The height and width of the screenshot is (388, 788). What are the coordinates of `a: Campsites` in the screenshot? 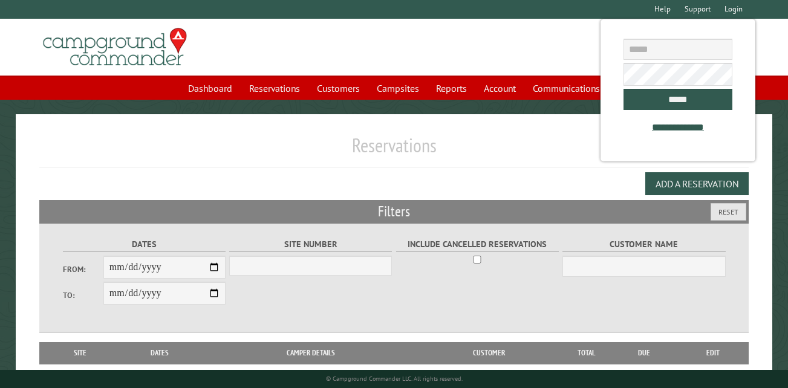 It's located at (398, 88).